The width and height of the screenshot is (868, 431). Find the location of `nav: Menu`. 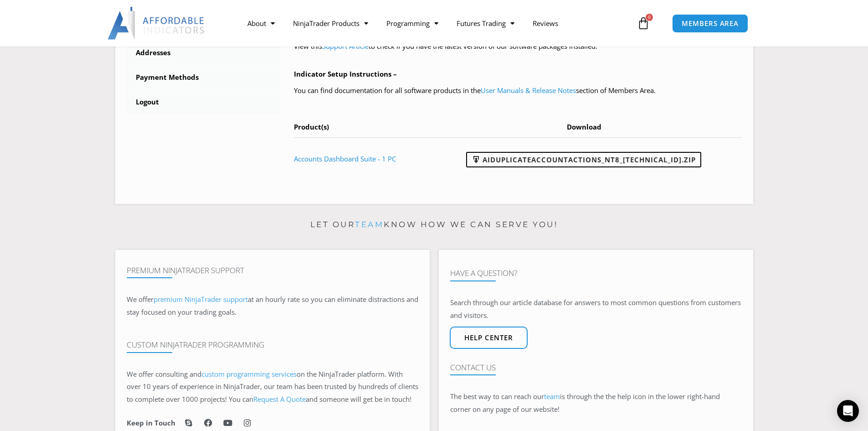

nav: Menu is located at coordinates (437, 23).